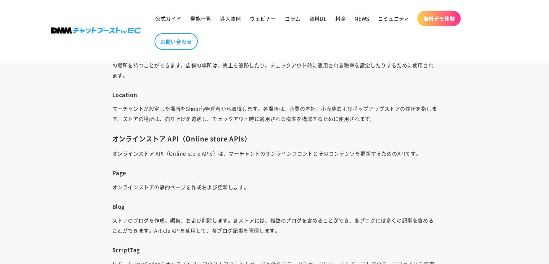 The height and width of the screenshot is (264, 549). Describe the element at coordinates (341, 18) in the screenshot. I see `a: 料金` at that location.